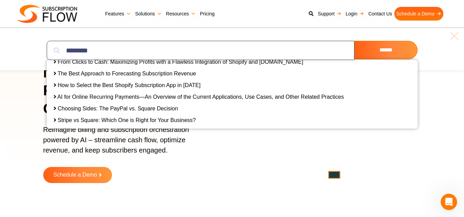 The image size is (464, 217). I want to click on img: Subscriptionflow, so click(47, 14).